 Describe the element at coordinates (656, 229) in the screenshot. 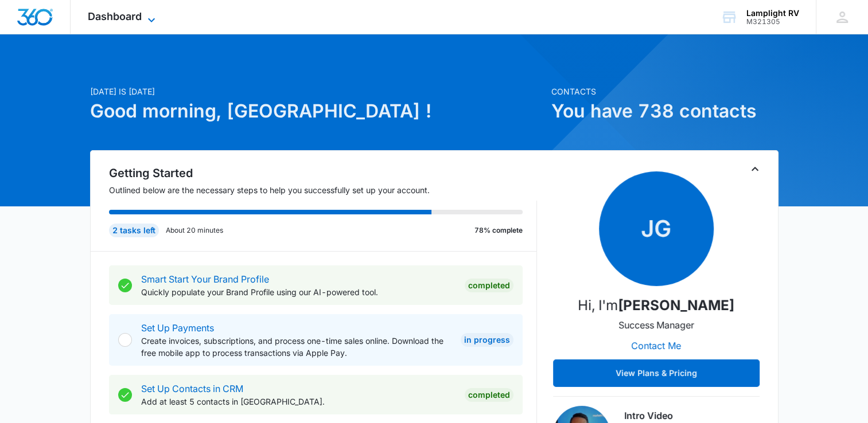

I see `span: JG` at that location.